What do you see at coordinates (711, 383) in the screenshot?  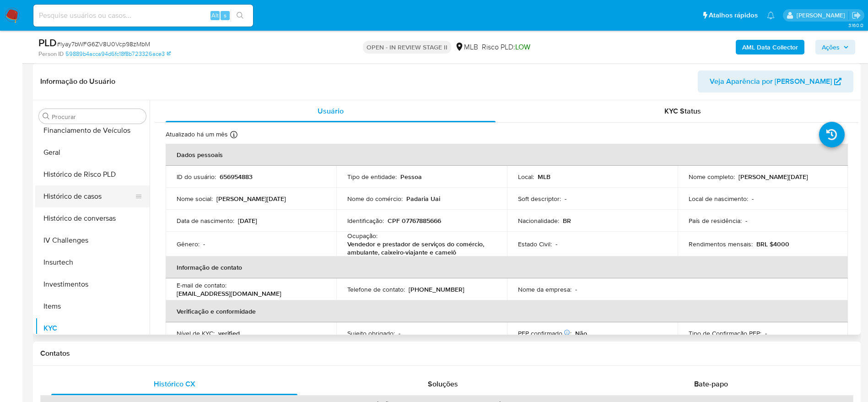 I see `span: Bate-papo` at bounding box center [711, 383].